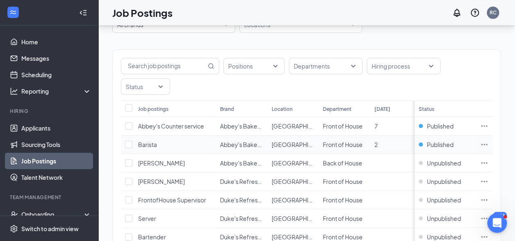 This screenshot has width=515, height=241. What do you see at coordinates (57, 91) in the screenshot?
I see `div: Reporting` at bounding box center [57, 91].